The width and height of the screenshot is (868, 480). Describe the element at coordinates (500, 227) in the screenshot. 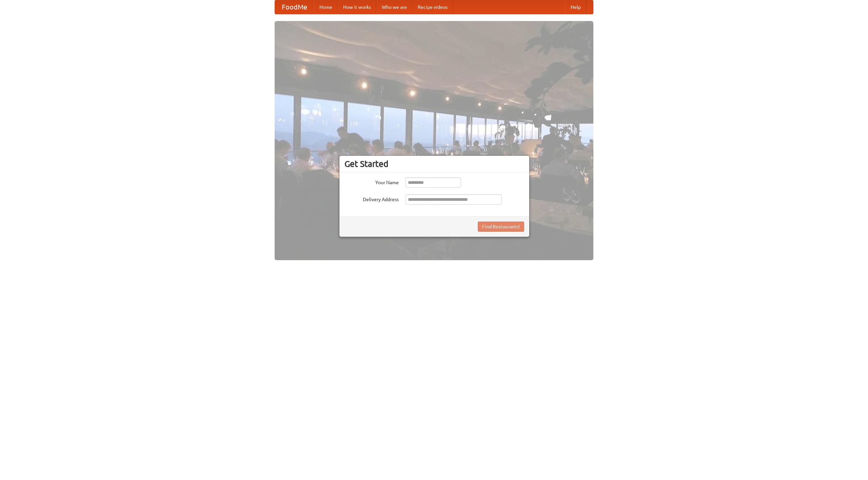

I see `button: Find Restaurants!` at that location.